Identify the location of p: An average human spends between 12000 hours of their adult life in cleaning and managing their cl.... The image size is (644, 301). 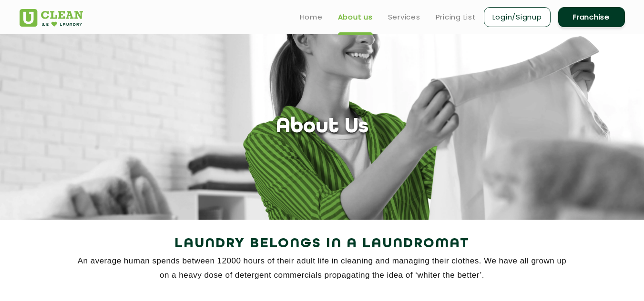
(322, 269).